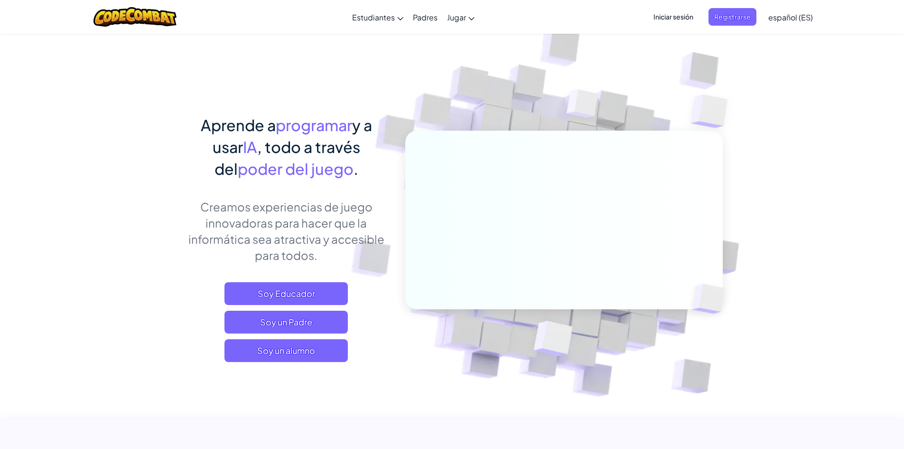  What do you see at coordinates (135, 17) in the screenshot?
I see `a: CodeCombat logo` at bounding box center [135, 17].